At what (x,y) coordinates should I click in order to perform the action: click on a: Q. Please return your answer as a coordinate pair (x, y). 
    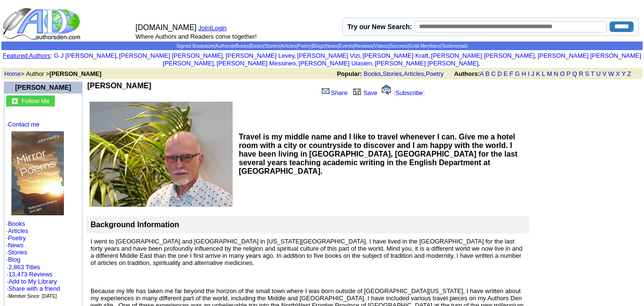
    Looking at the image, I should click on (574, 74).